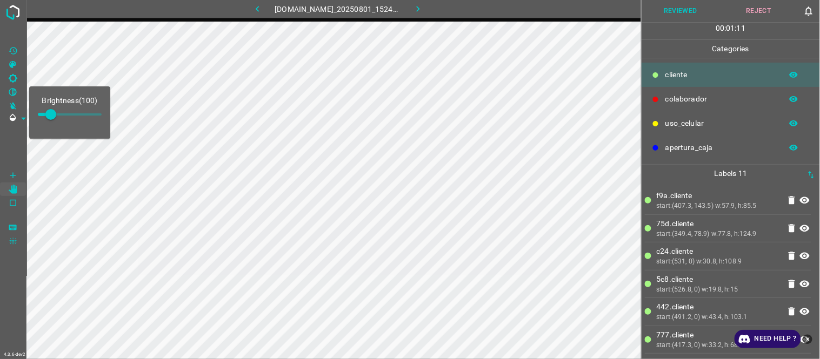 Image resolution: width=820 pixels, height=359 pixels. What do you see at coordinates (731, 148) in the screenshot?
I see `div: apertura_caja` at bounding box center [731, 148].